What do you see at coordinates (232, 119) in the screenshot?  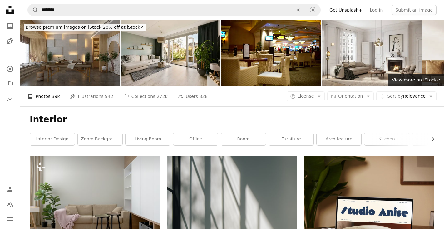 I see `h1: Interior` at bounding box center [232, 119].